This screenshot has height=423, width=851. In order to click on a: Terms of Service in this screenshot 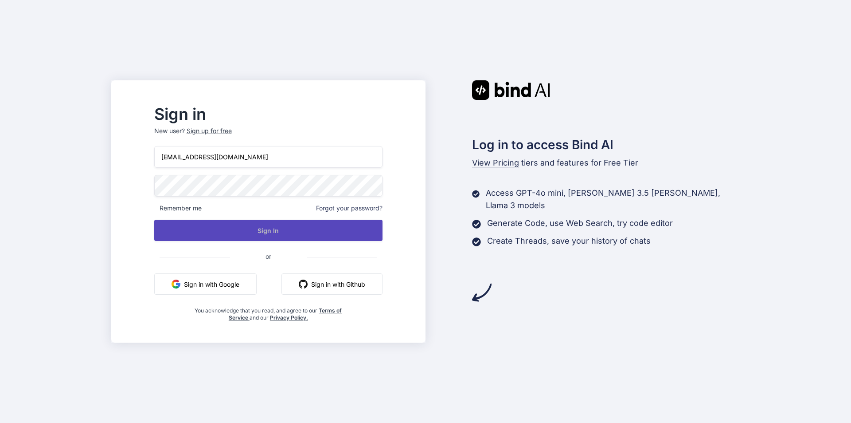, I will do `click(286, 314)`.